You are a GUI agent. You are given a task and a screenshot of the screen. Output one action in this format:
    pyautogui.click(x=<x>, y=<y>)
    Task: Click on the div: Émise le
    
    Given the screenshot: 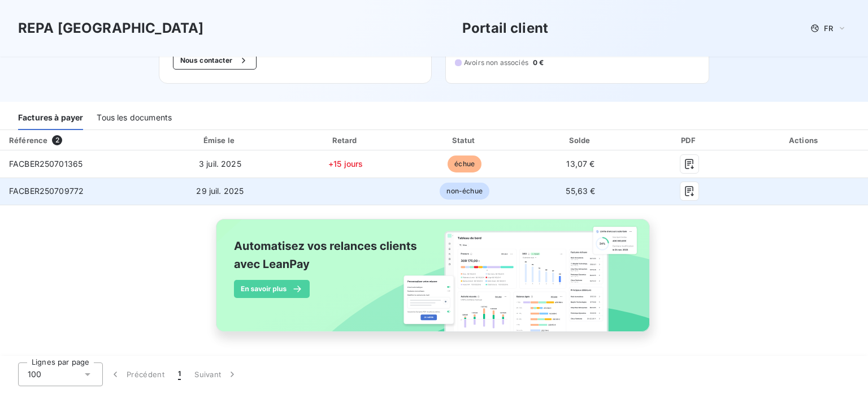 What is the action you would take?
    pyautogui.click(x=220, y=140)
    